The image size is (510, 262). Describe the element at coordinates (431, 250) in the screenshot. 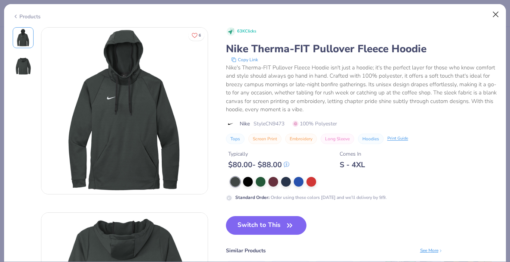

I see `div: See More` at that location.